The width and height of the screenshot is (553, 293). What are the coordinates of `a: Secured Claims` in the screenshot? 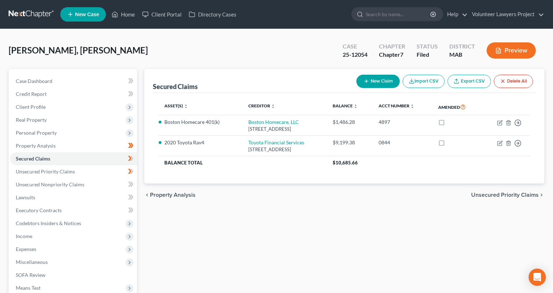 It's located at (74, 159).